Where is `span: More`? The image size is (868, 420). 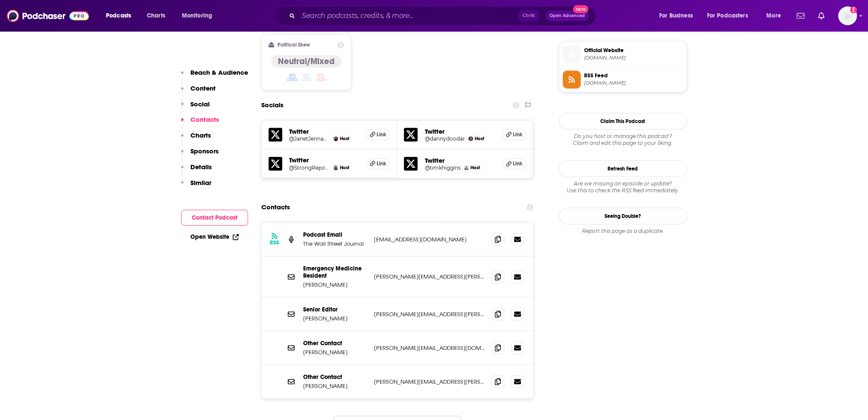
span: More is located at coordinates (774, 16).